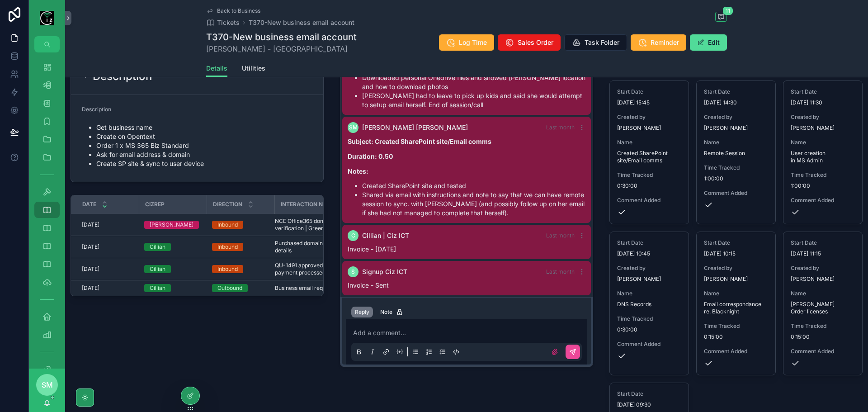 The height and width of the screenshot is (412, 868). What do you see at coordinates (204, 164) in the screenshot?
I see `li: Create SP site & sync to user device` at bounding box center [204, 164].